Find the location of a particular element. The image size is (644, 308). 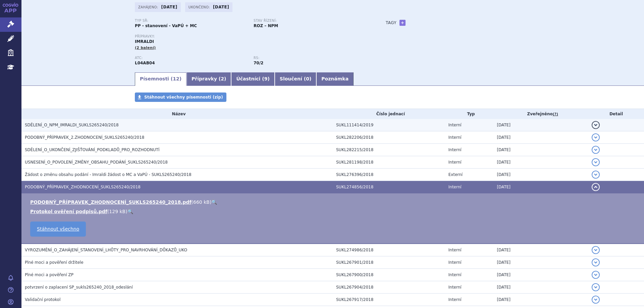

strong: PP - stanovení - VaPÚ + MC is located at coordinates (166, 26).